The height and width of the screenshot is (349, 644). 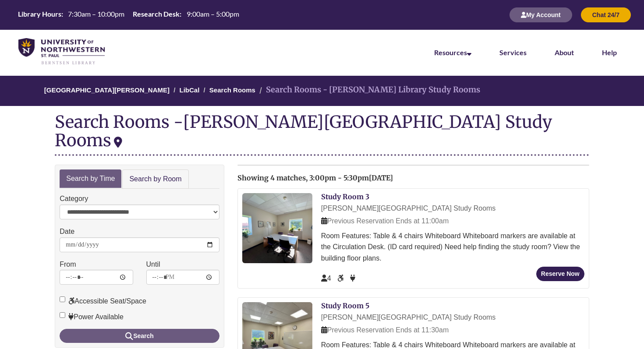 I want to click on label: Until, so click(x=153, y=265).